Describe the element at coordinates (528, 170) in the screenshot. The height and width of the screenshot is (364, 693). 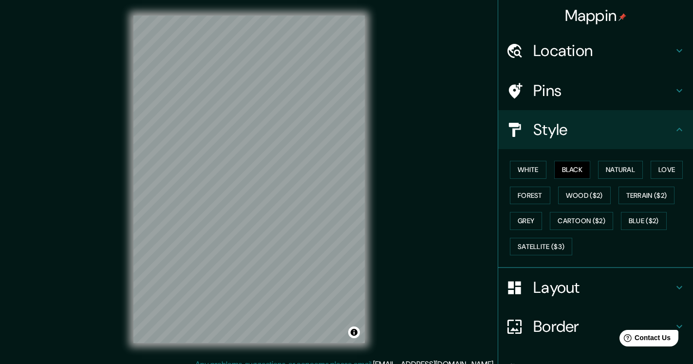
I see `button: White` at that location.